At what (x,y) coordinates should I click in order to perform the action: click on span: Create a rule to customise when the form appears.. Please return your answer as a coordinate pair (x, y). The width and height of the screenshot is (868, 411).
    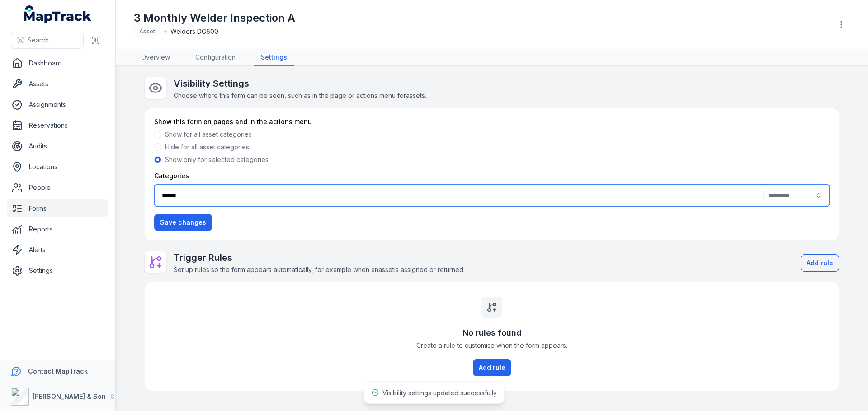
    Looking at the image, I should click on (492, 346).